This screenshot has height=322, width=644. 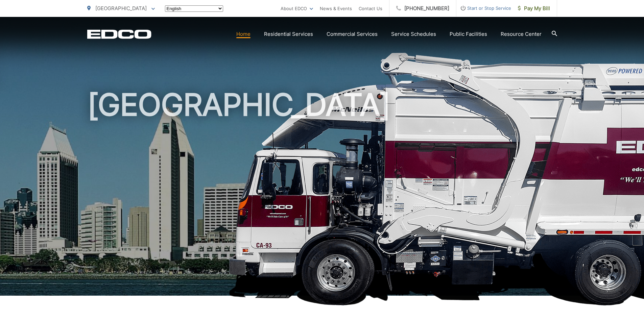 I want to click on a: About EDCO, so click(x=297, y=9).